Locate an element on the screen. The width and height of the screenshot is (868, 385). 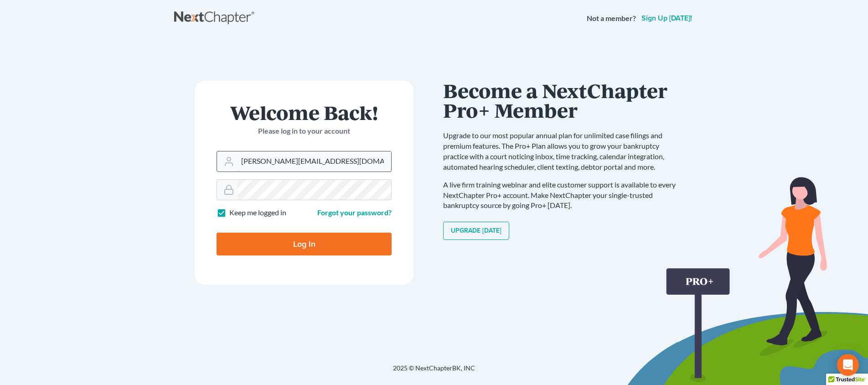
h1: Welcome Back! is located at coordinates (304, 113).